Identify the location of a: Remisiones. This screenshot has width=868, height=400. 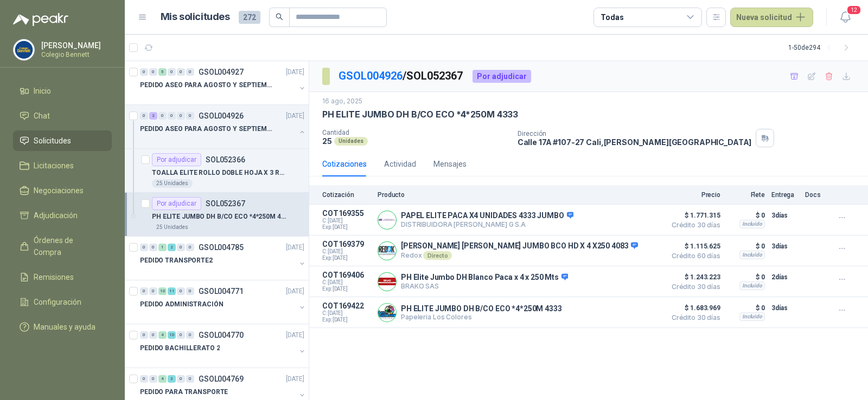
(63, 278).